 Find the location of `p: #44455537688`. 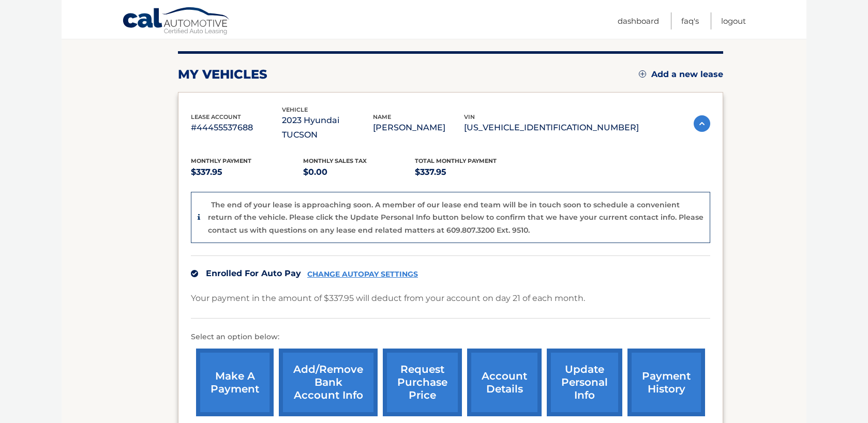

p: #44455537688 is located at coordinates (237, 128).